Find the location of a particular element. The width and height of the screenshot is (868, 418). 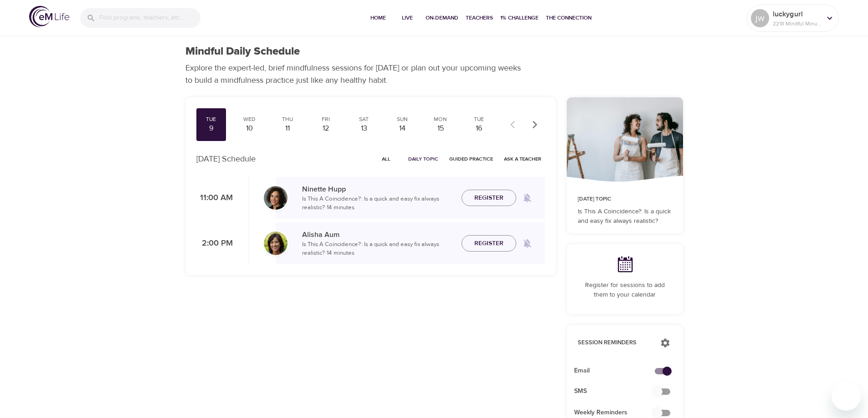

div: 16 is located at coordinates (479, 129).